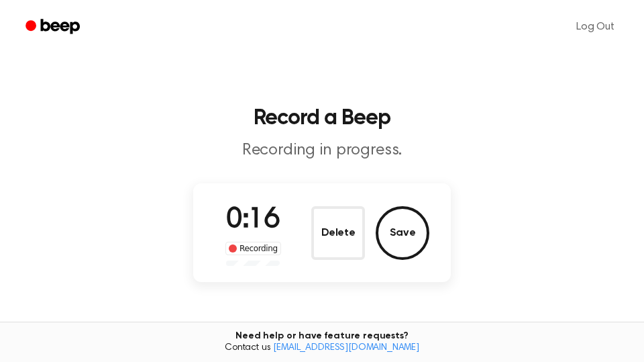 The image size is (644, 362). Describe the element at coordinates (322, 118) in the screenshot. I see `h1: Record a Beep` at that location.